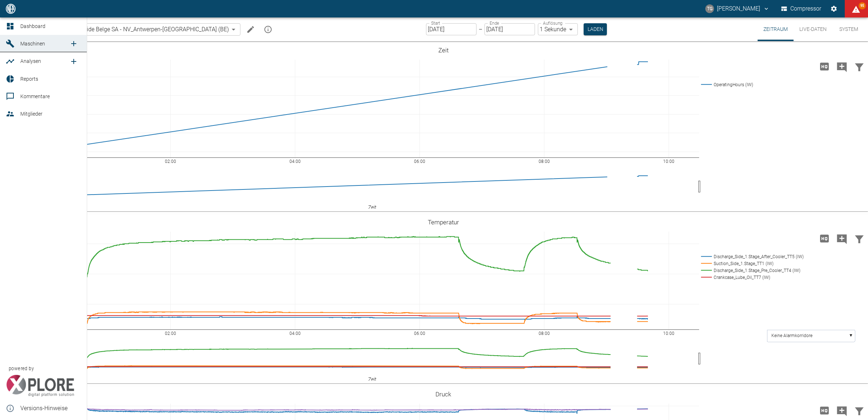  I want to click on img: logo, so click(10, 9).